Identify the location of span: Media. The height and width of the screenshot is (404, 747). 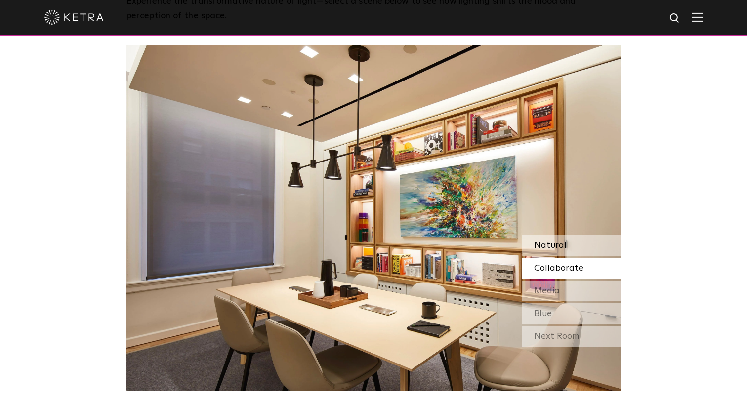
(547, 291).